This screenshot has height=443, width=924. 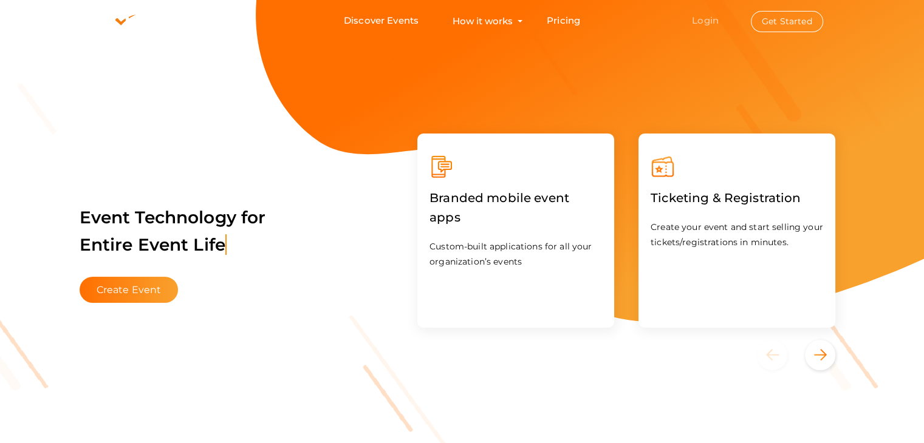 I want to click on button: Next, so click(x=820, y=355).